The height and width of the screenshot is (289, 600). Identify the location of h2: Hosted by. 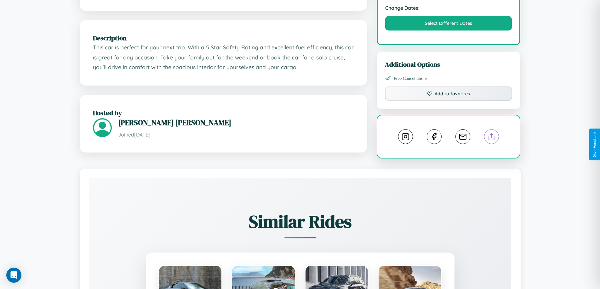
(223, 113).